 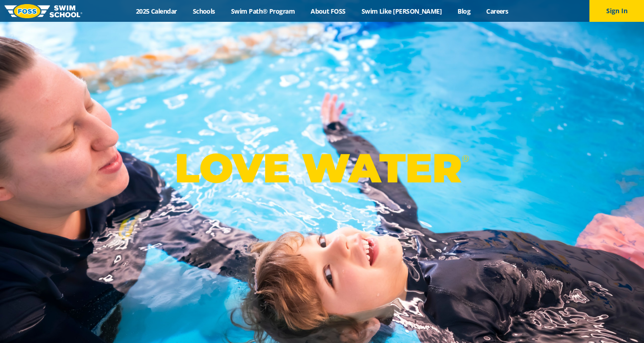 What do you see at coordinates (464, 11) in the screenshot?
I see `a: Blog` at bounding box center [464, 11].